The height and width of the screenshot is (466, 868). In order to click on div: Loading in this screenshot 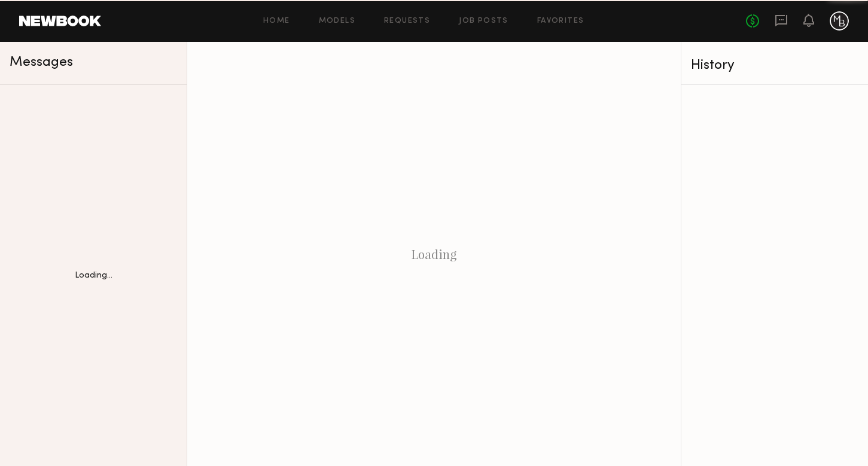, I will do `click(434, 254)`.